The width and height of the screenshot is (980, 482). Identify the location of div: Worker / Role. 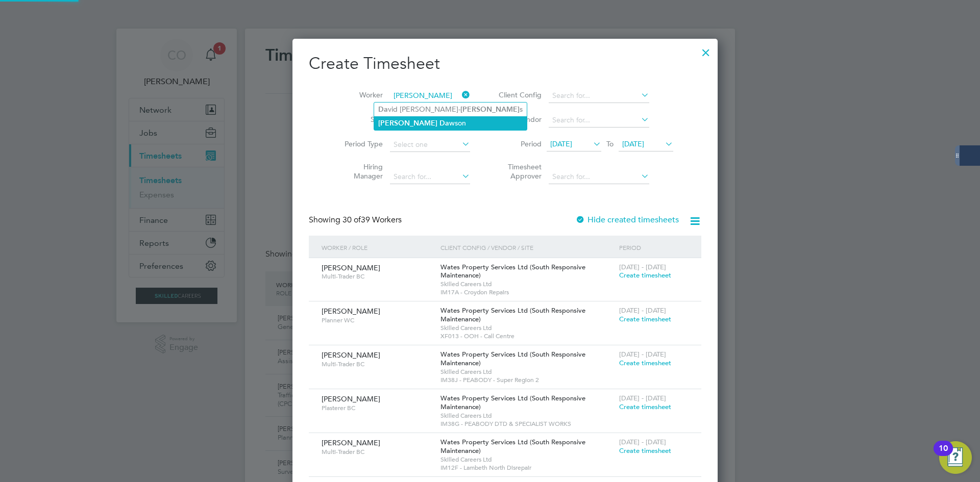
(378, 247).